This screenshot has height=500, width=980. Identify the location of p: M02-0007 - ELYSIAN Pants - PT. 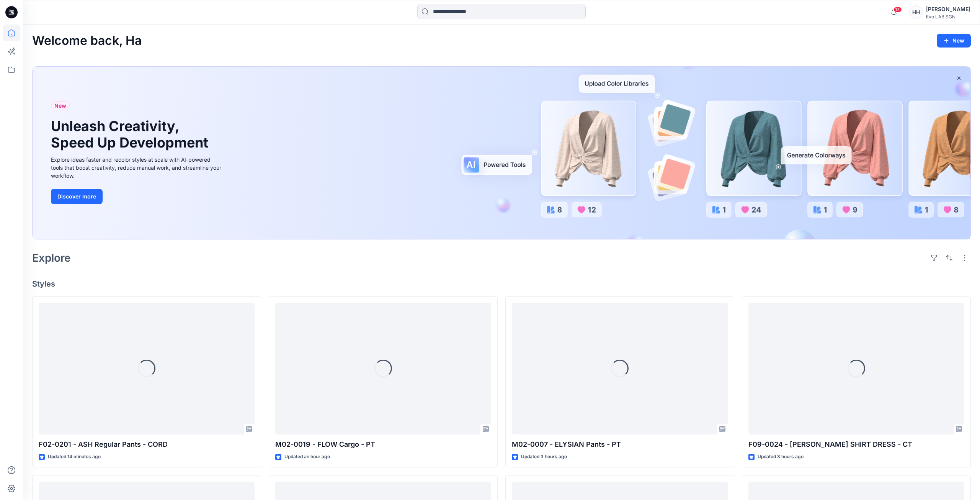
(620, 445).